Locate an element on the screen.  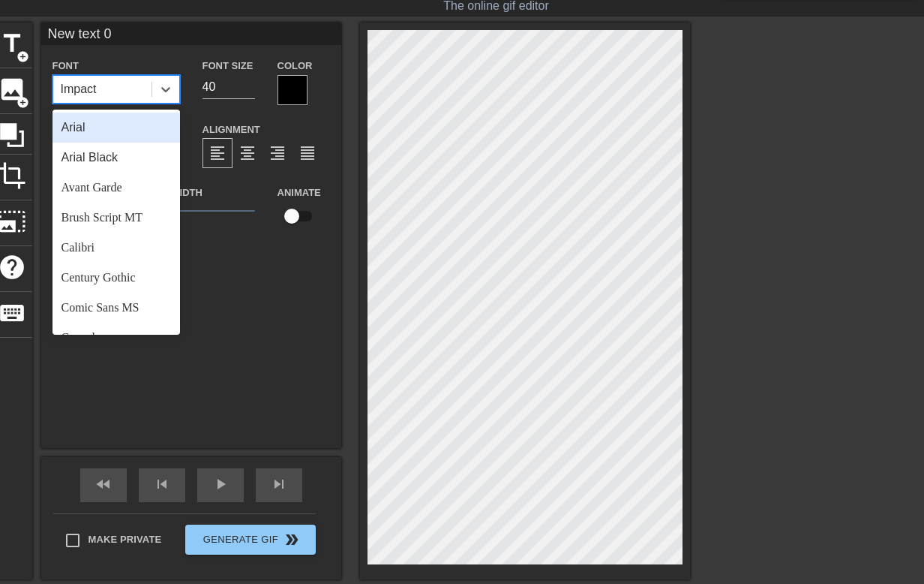
label: Color is located at coordinates (295, 66).